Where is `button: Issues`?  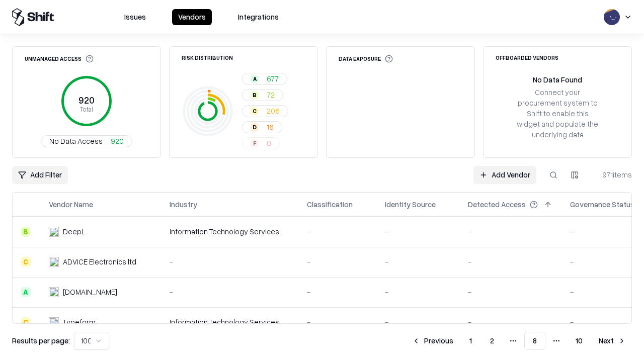
button: Issues is located at coordinates (135, 17).